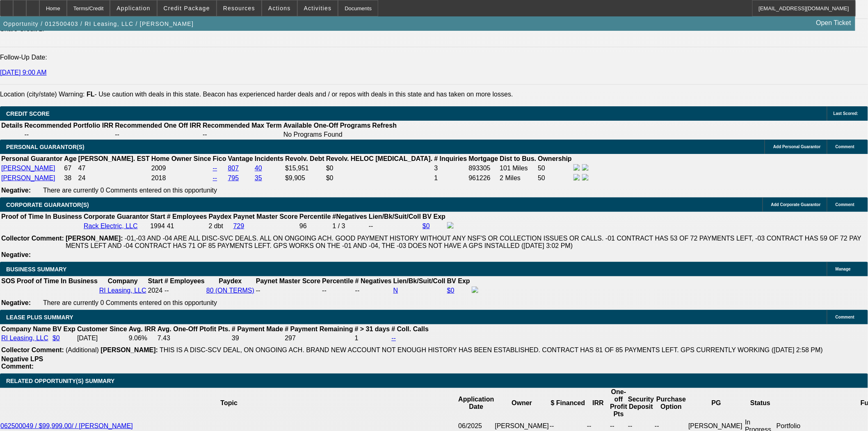 The width and height of the screenshot is (868, 431). I want to click on b: Corporate Guarantor, so click(116, 217).